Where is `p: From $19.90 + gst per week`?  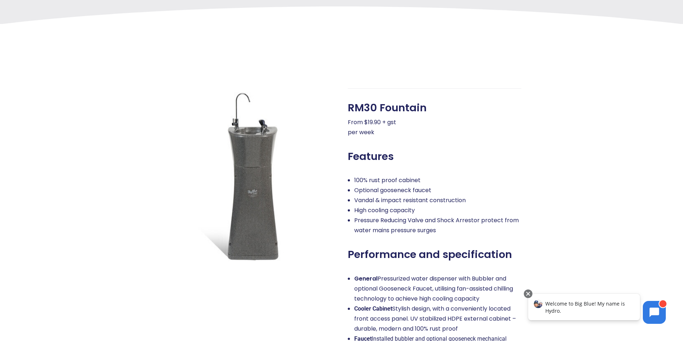 p: From $19.90 + gst per week is located at coordinates (434, 128).